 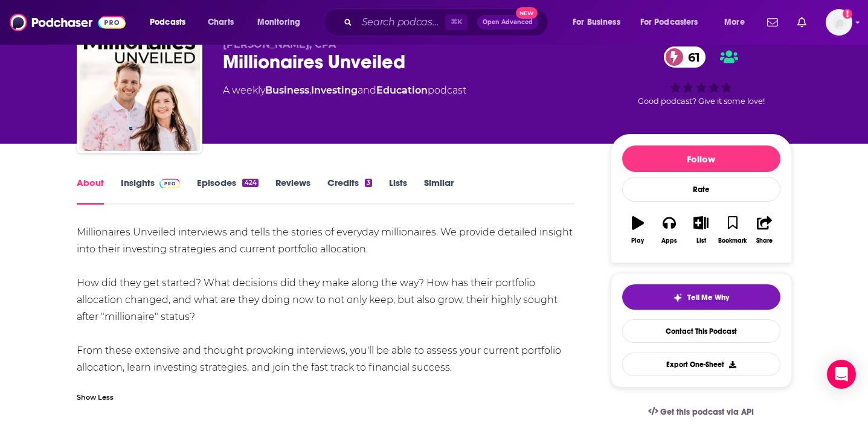 What do you see at coordinates (398, 191) in the screenshot?
I see `a: Lists` at bounding box center [398, 191].